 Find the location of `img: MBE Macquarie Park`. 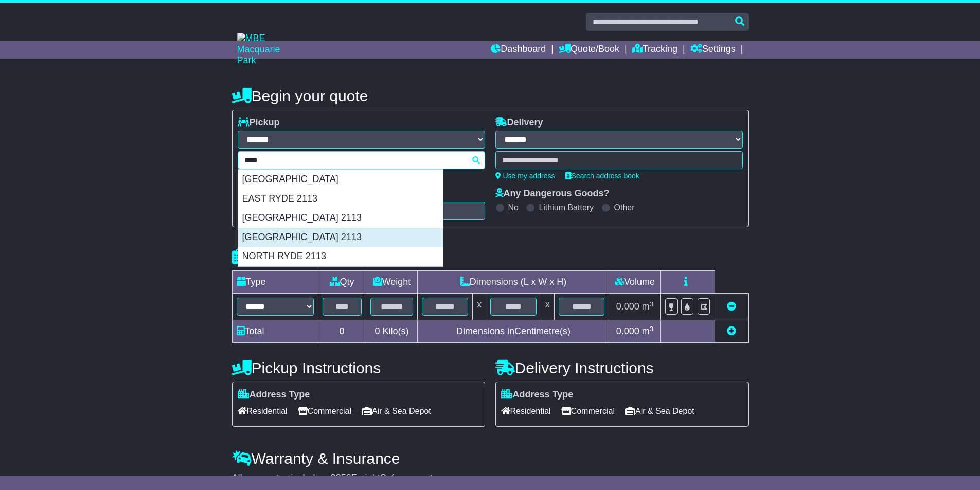

img: MBE Macquarie Park is located at coordinates (268, 49).